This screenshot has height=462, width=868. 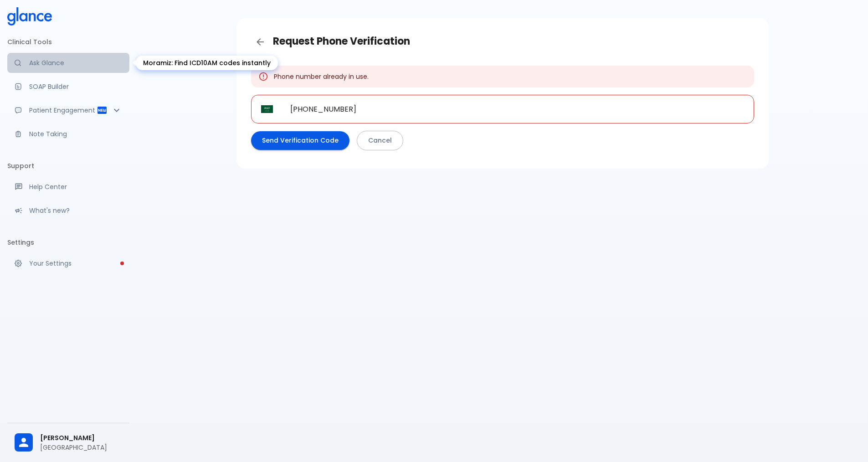 What do you see at coordinates (68, 186) in the screenshot?
I see `a: Get help from our support team` at bounding box center [68, 186].